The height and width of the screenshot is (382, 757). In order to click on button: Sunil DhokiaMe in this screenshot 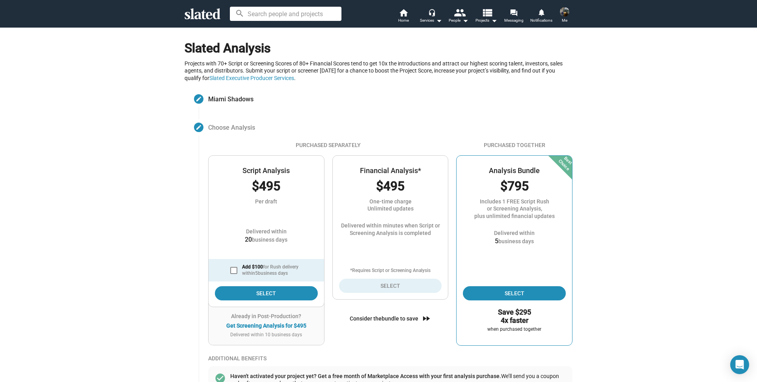, I will do `click(564, 16)`.